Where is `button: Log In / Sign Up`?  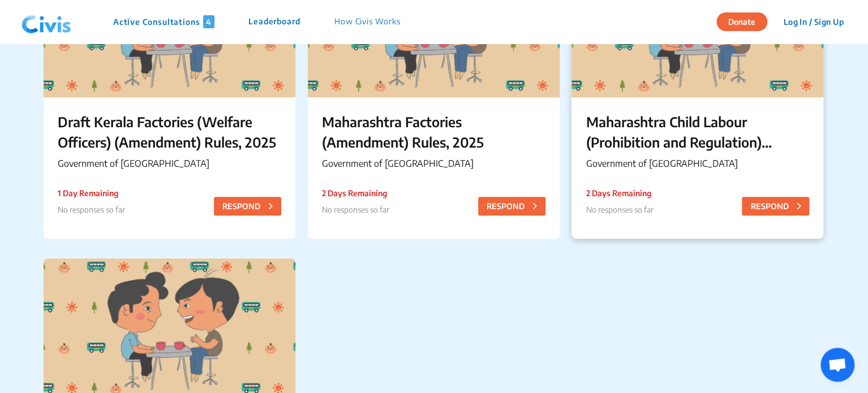 button: Log In / Sign Up is located at coordinates (813, 22).